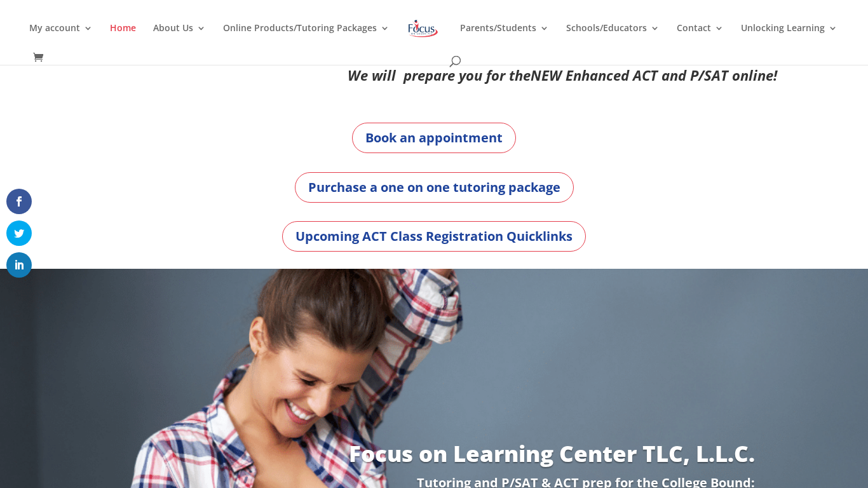 This screenshot has height=488, width=868. Describe the element at coordinates (307, 38) in the screenshot. I see `a: Online Products/Tutoring Packages` at that location.